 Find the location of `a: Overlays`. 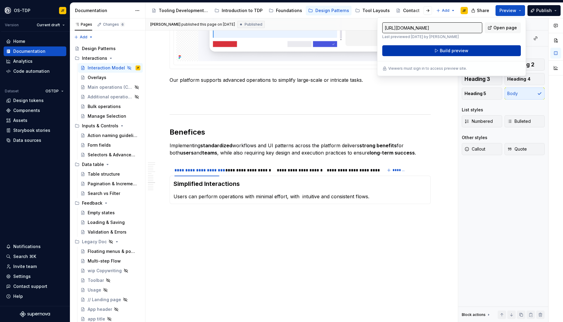

a: Overlays is located at coordinates (110, 77).